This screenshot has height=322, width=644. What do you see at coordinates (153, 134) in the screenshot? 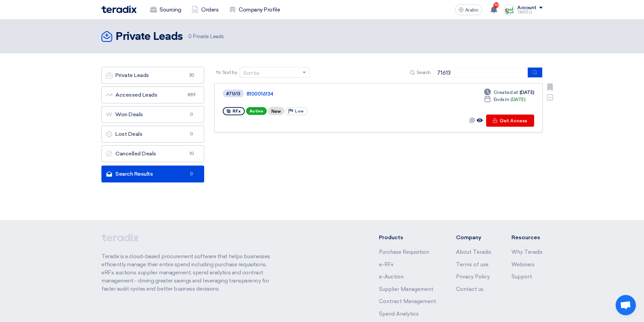
I see `a: Lost Deals0` at bounding box center [153, 134].